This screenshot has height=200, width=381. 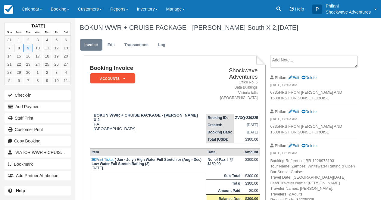 I want to click on strong: No. of Pax, so click(x=217, y=160).